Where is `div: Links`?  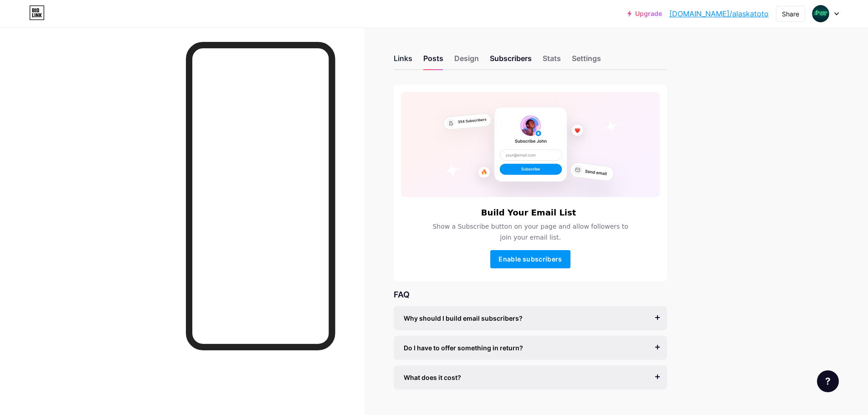 div: Links is located at coordinates (403, 61).